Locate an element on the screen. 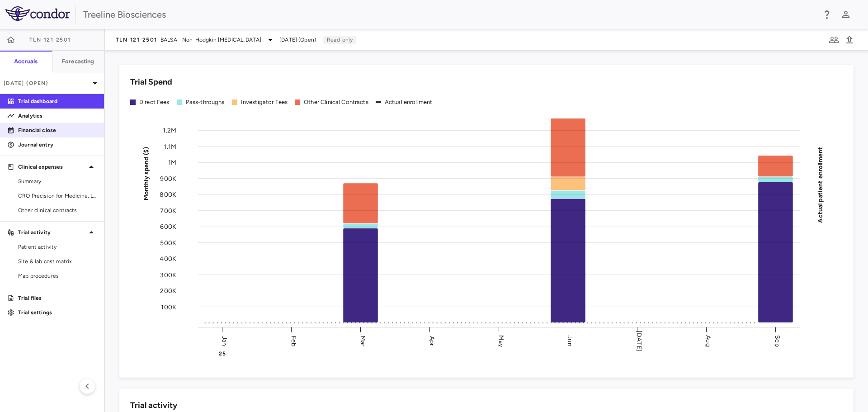 This screenshot has width=868, height=412. text: Apr is located at coordinates (431, 340).